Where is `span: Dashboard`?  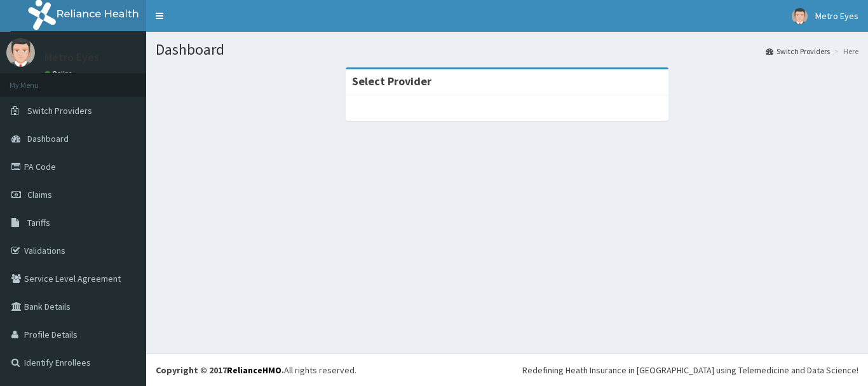 span: Dashboard is located at coordinates (48, 138).